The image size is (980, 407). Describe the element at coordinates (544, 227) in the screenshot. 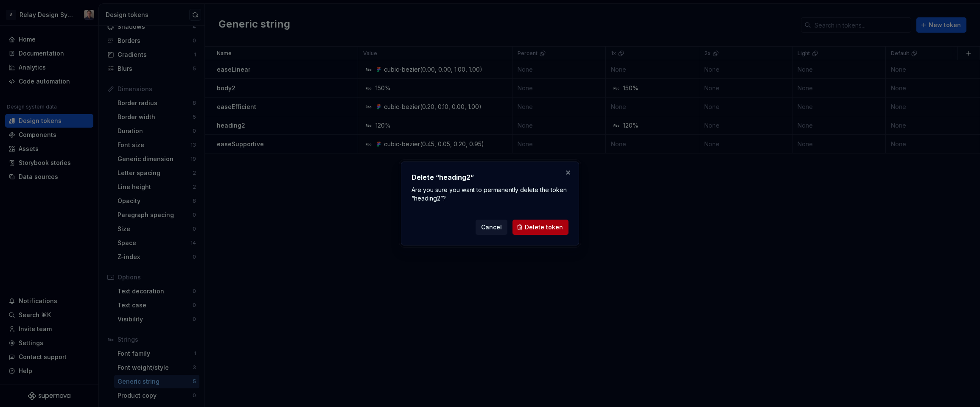

I see `span: Delete token` at that location.